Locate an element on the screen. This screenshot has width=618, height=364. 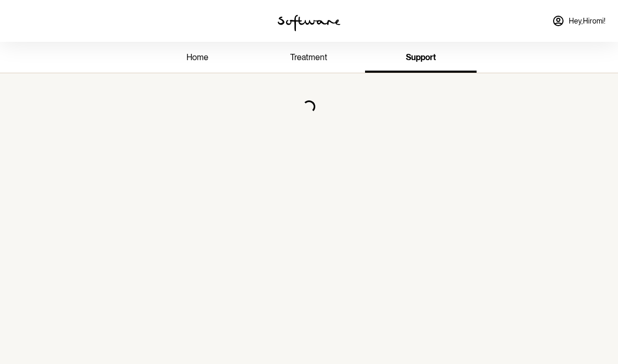
span: support is located at coordinates (420, 57).